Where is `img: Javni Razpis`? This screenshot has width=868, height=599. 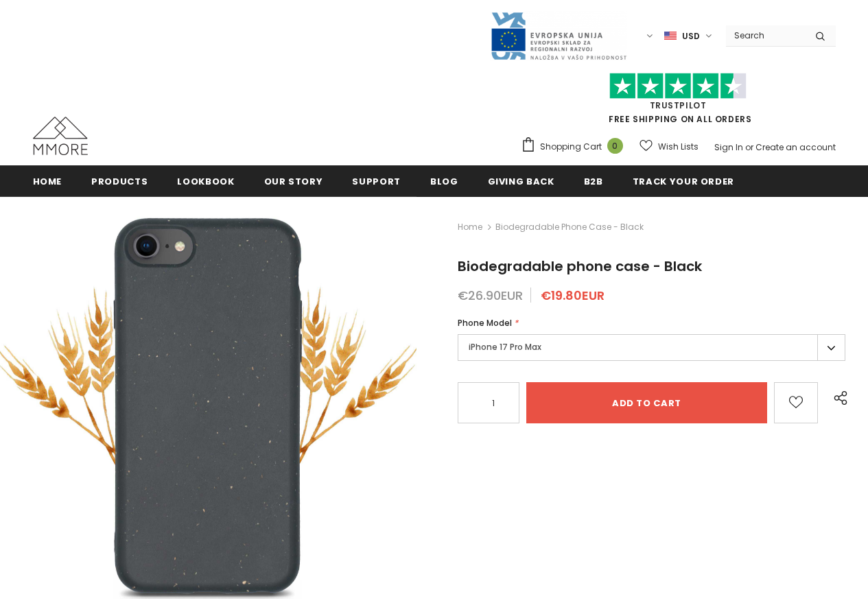
img: Javni Razpis is located at coordinates (559, 36).